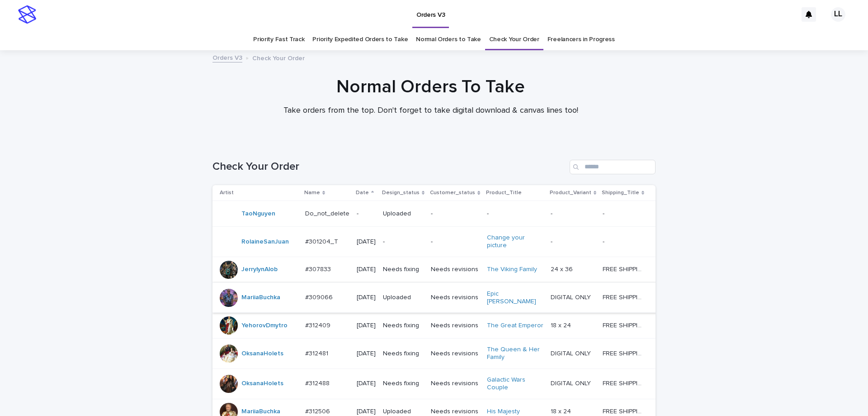 The width and height of the screenshot is (868, 416). Describe the element at coordinates (360, 39) in the screenshot. I see `a: Priority Expedited Orders to Take` at that location.